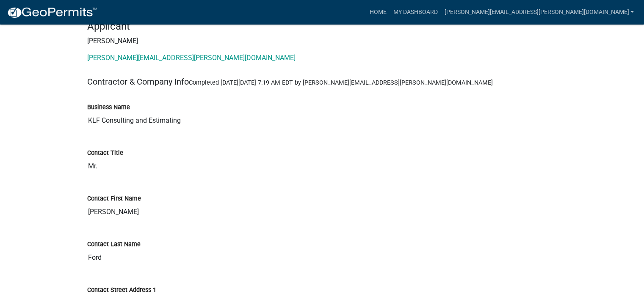 Image resolution: width=644 pixels, height=294 pixels. I want to click on h5: Contractor & Company Info, so click(322, 82).